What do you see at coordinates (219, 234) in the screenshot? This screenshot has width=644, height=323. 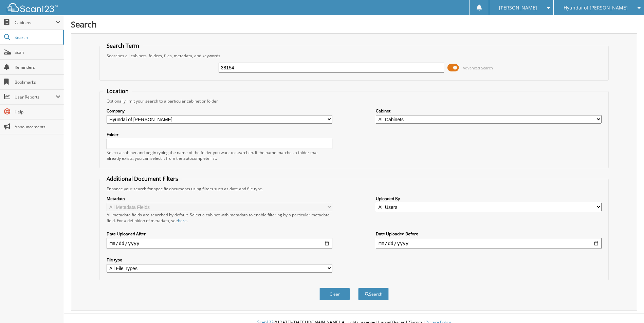 I see `label: Date Uploaded After` at bounding box center [219, 234].